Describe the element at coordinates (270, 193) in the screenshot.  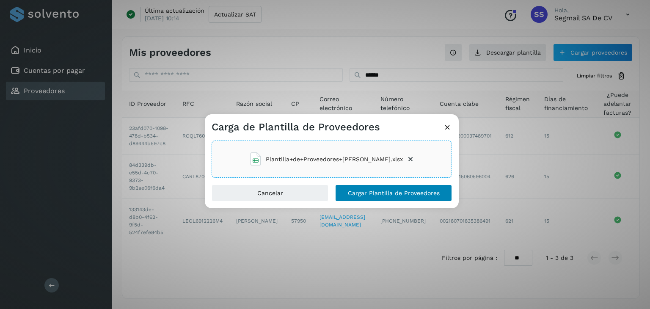
I see `button: Cancelar` at that location.